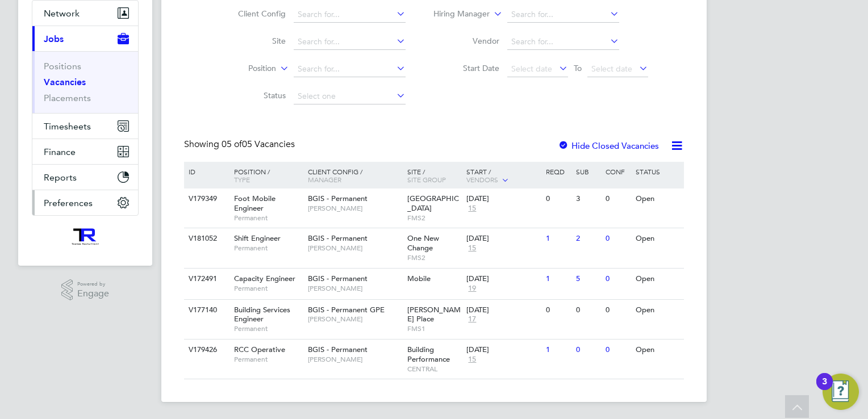 The image size is (868, 419). What do you see at coordinates (253, 14) in the screenshot?
I see `label: Client Config` at bounding box center [253, 14].